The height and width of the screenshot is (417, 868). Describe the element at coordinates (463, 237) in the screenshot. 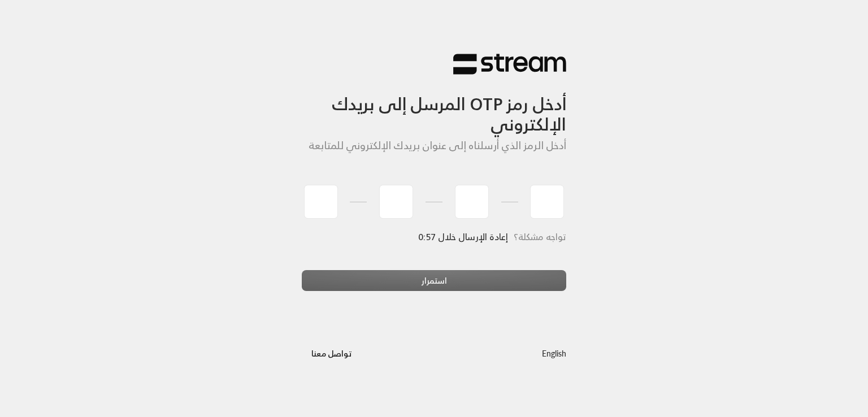

I see `span: إعادة الإرسال خلال 0:57` at that location.